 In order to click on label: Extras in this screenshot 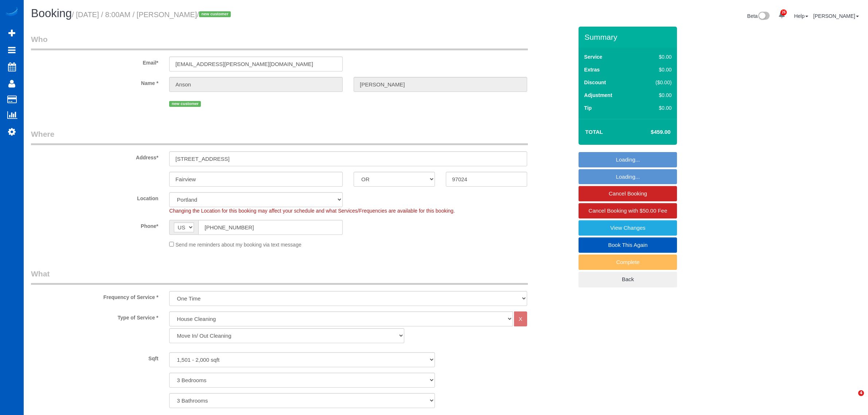, I will do `click(592, 70)`.